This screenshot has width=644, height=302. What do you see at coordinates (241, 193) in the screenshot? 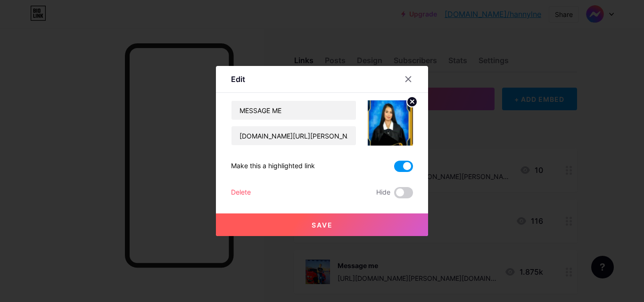
I see `div: Delete` at bounding box center [241, 193].